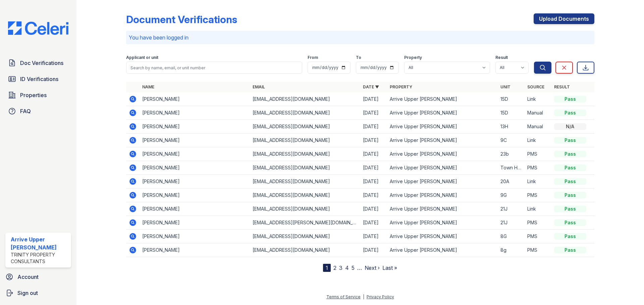 The height and width of the screenshot is (305, 644). Describe the element at coordinates (38, 293) in the screenshot. I see `a: Sign out` at that location.